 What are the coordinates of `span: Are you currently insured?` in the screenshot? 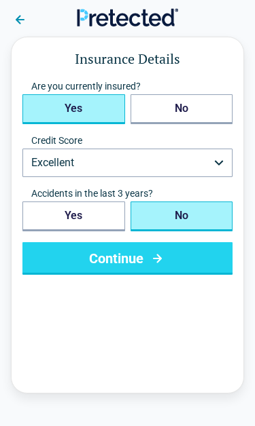 It's located at (127, 86).